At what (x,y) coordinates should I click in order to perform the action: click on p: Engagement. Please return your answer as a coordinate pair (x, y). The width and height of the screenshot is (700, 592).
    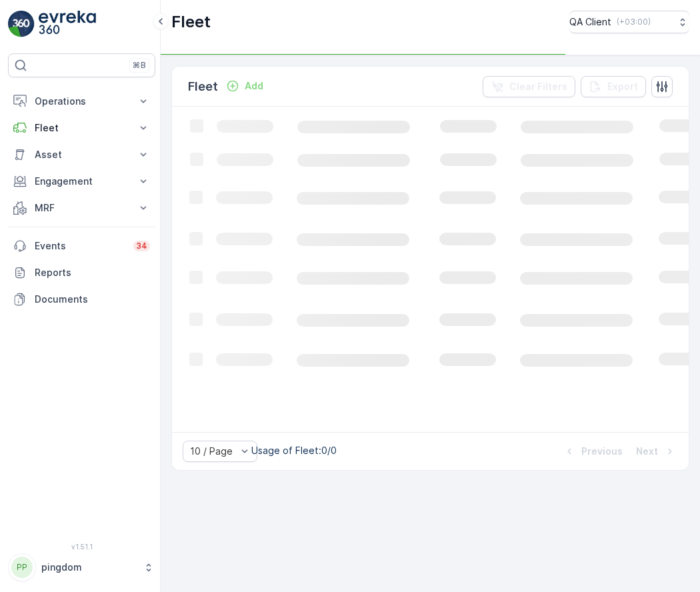
    Looking at the image, I should click on (81, 181).